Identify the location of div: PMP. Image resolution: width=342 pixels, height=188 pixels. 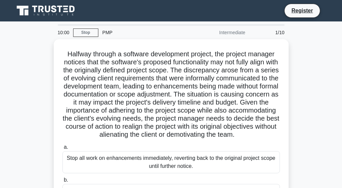
(144, 33).